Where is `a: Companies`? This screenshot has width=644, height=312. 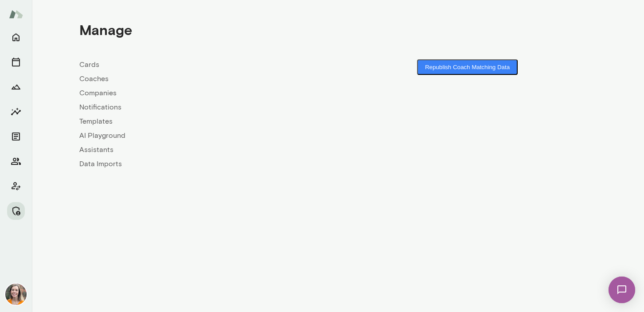 a: Companies is located at coordinates (209, 93).